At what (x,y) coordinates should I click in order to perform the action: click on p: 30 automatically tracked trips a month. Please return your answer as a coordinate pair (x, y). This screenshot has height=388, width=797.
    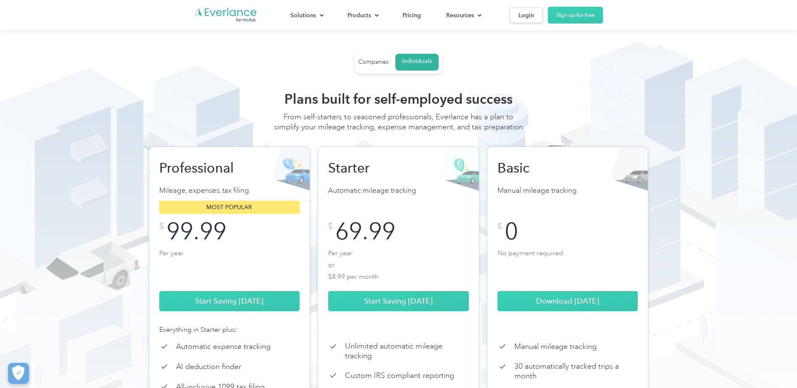
    Looking at the image, I should click on (576, 371).